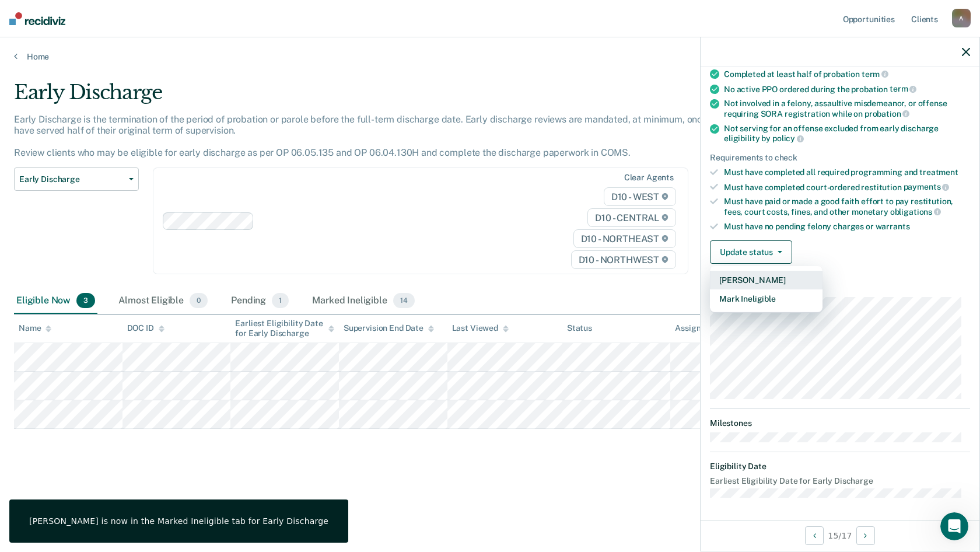 The image size is (980, 552). I want to click on div: Must have completed all required programming and, so click(847, 172).